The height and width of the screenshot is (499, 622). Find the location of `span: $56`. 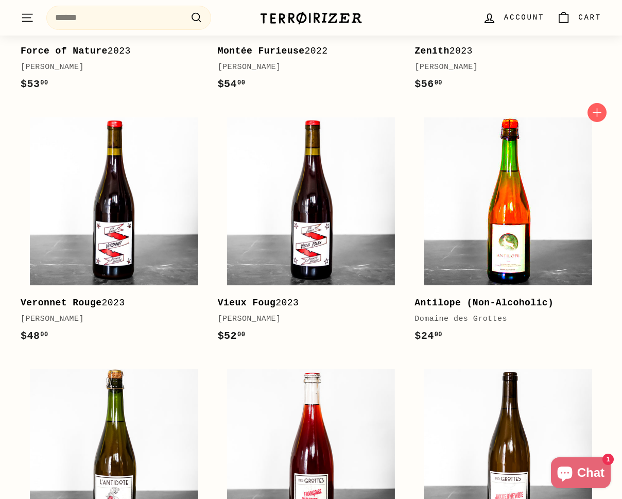

span: $56 is located at coordinates (428, 84).